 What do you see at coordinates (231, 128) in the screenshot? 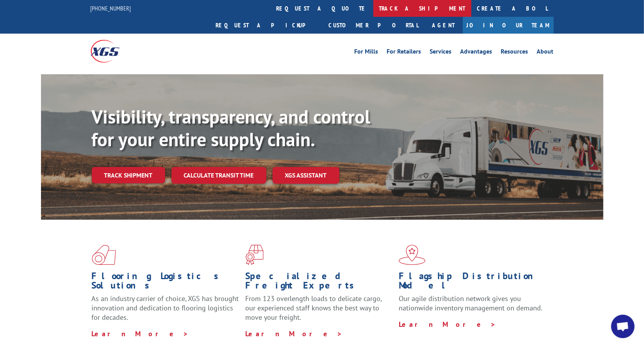
I see `b: Visibility, transparency, and control for your entire supply chain.` at bounding box center [231, 128].